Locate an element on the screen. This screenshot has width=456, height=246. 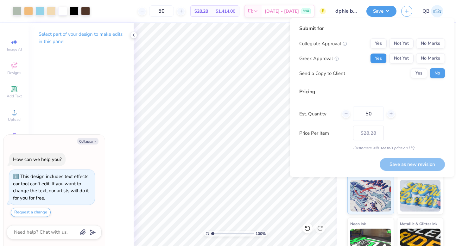
label: Est. Quantity is located at coordinates (318, 114).